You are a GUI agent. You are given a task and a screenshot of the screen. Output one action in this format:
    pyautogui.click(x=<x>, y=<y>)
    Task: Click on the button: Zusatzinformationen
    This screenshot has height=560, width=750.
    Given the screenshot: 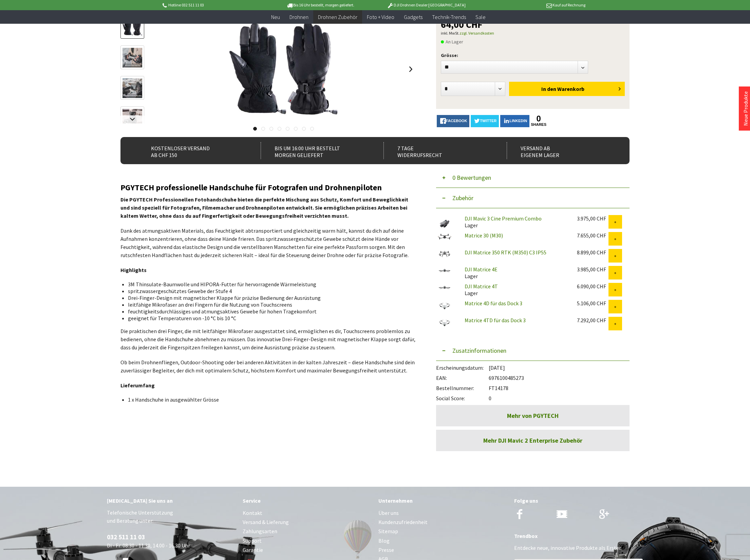 What is the action you would take?
    pyautogui.click(x=532, y=351)
    